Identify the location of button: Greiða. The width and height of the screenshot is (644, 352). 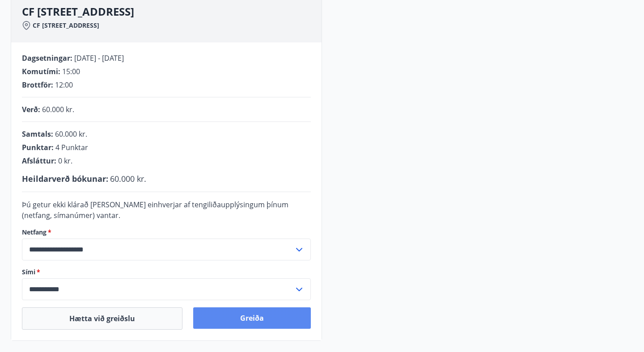
(252, 319).